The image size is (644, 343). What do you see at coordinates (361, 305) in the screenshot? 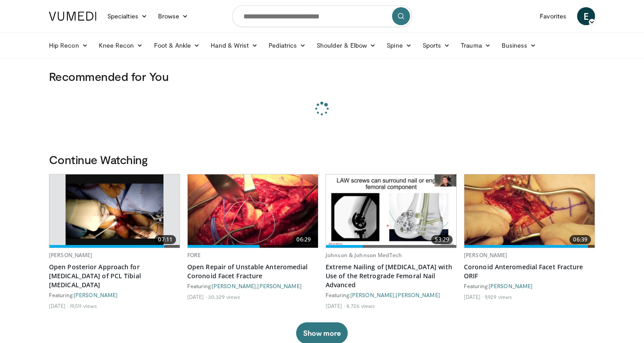
I see `li: 8,726 views` at bounding box center [361, 305].